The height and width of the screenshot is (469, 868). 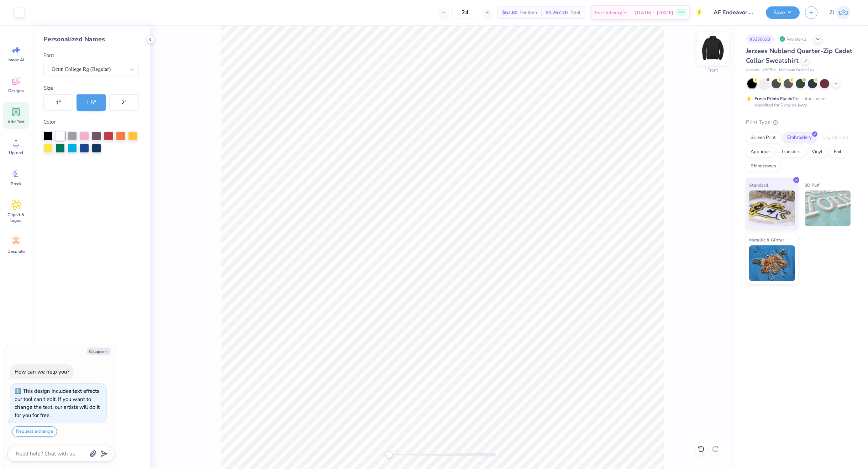 I want to click on label: Size, so click(x=48, y=88).